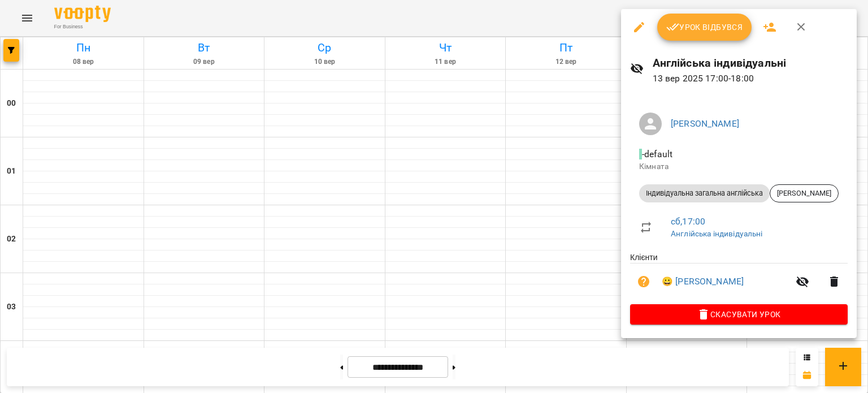  Describe the element at coordinates (716, 233) in the screenshot. I see `a: Англійська індивідуальні` at that location.